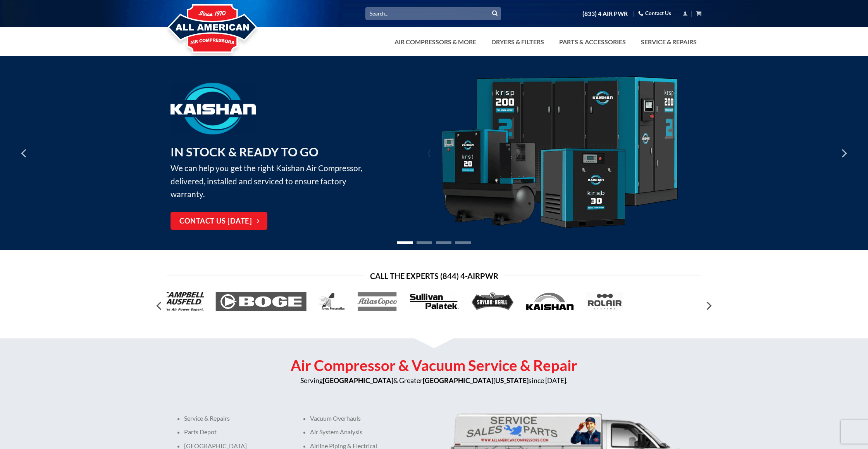 The width and height of the screenshot is (868, 449). What do you see at coordinates (434, 276) in the screenshot?
I see `span: Call the Experts (844) 4-AirPwr` at bounding box center [434, 276].